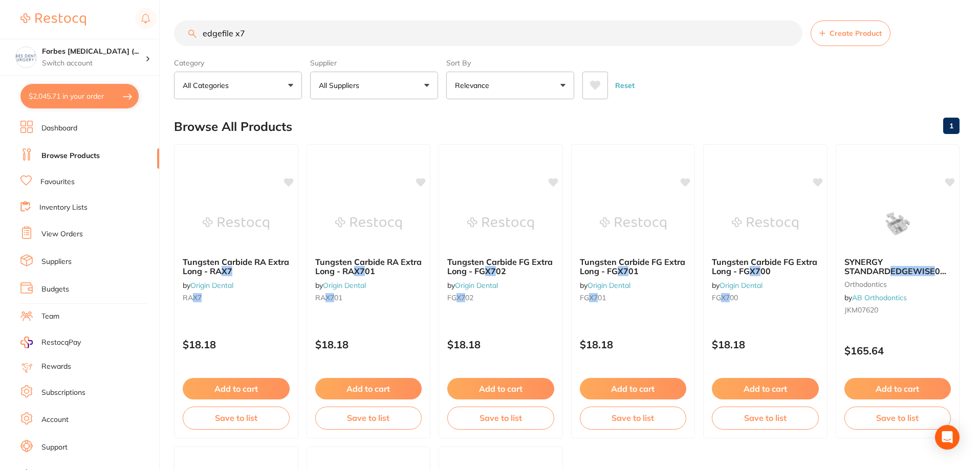 The height and width of the screenshot is (470, 980). Describe the element at coordinates (341, 85) in the screenshot. I see `p: All Suppliers` at that location.